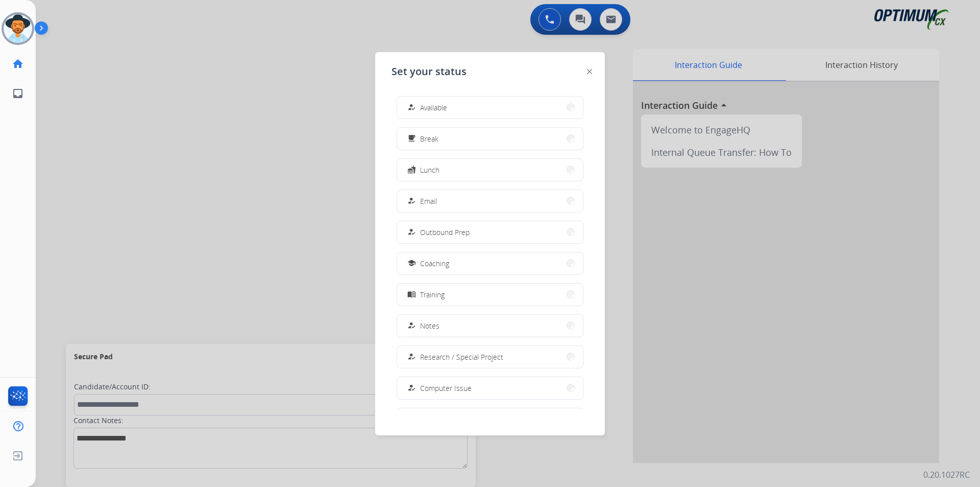 Image resolution: width=980 pixels, height=487 pixels. I want to click on span: Outbound Prep, so click(444, 232).